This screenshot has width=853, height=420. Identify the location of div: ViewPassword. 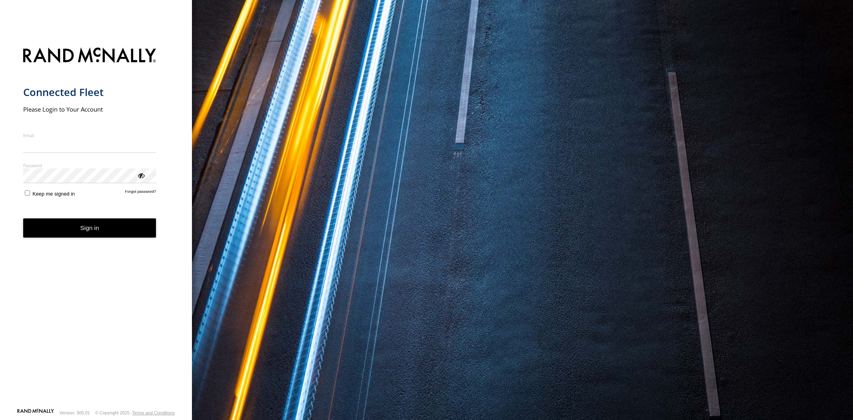
(141, 175).